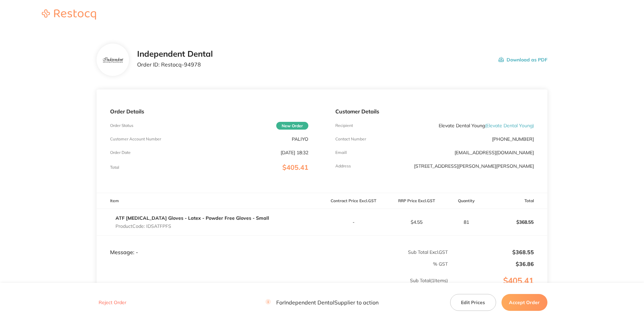 Image resolution: width=644 pixels, height=322 pixels. I want to click on p: Customer Account Number, so click(135, 139).